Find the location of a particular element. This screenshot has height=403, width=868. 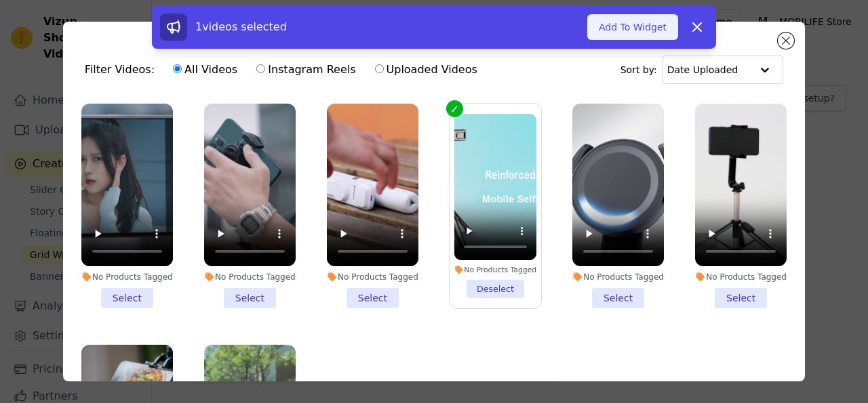

div: Filter Videos: is located at coordinates (285, 70).